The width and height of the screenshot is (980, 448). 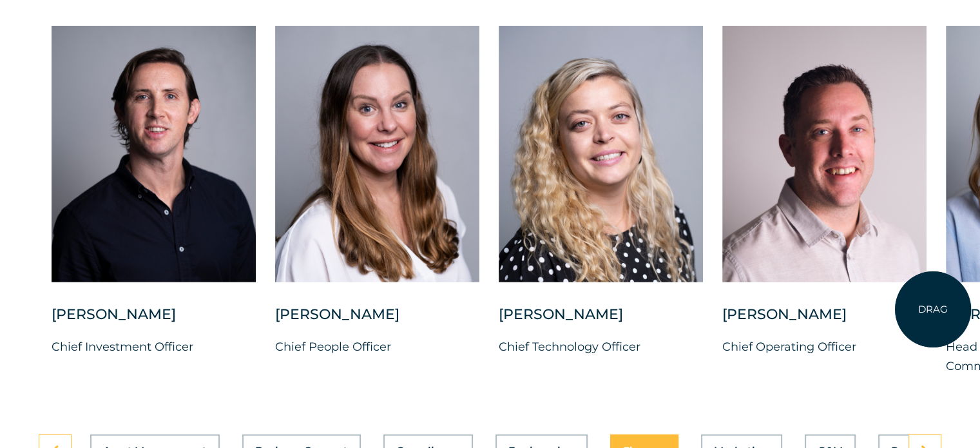 What do you see at coordinates (377, 347) in the screenshot?
I see `p: Chief People Officer` at bounding box center [377, 347].